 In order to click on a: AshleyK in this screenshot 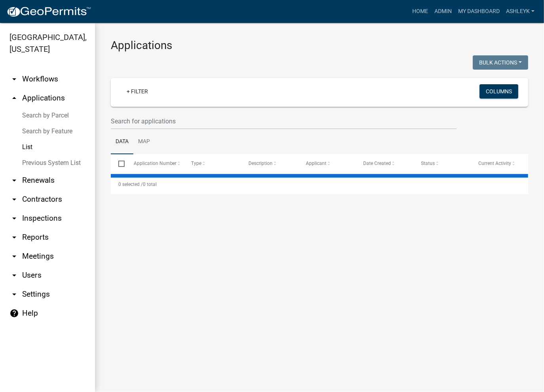, I will do `click(520, 11)`.